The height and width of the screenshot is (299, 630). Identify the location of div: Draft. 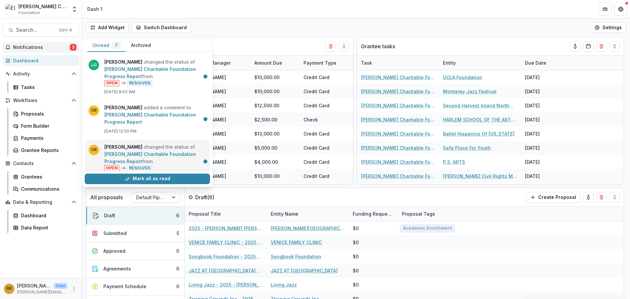
(110, 215).